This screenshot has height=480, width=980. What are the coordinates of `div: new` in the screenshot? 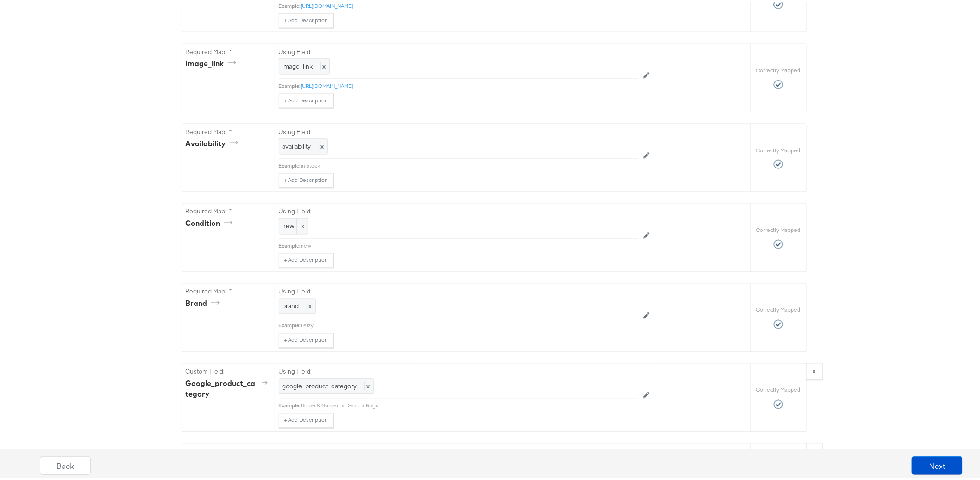 It's located at (469, 244).